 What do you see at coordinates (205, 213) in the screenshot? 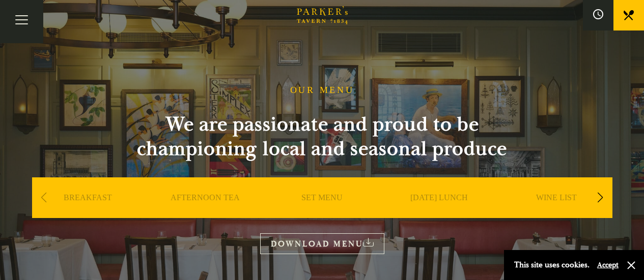
I see `div: 2 / 9` at bounding box center [205, 213].